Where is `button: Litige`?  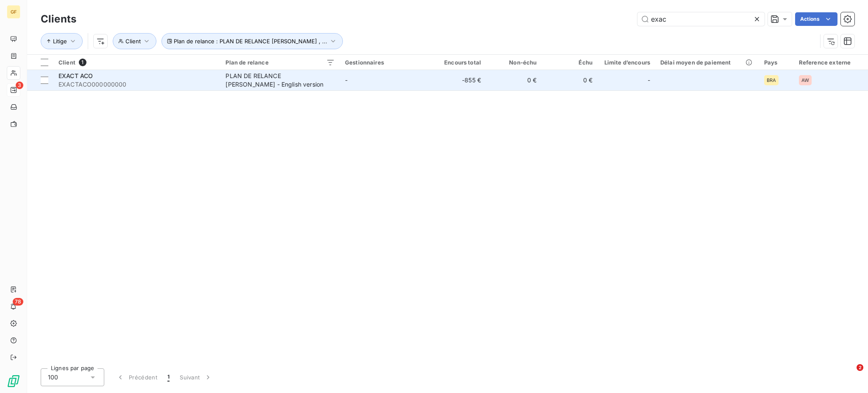 button: Litige is located at coordinates (62, 41).